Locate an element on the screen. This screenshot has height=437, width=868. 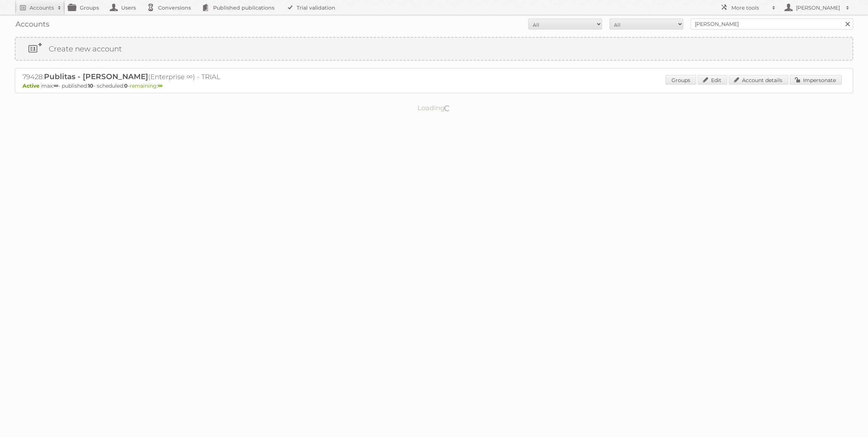
a: Impersonate is located at coordinates (816, 80).